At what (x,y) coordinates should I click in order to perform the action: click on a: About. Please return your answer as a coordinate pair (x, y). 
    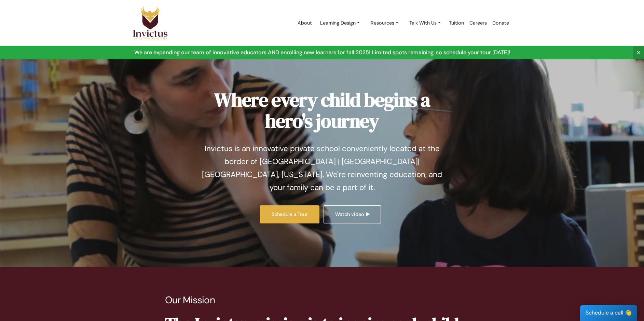
    Looking at the image, I should click on (305, 23).